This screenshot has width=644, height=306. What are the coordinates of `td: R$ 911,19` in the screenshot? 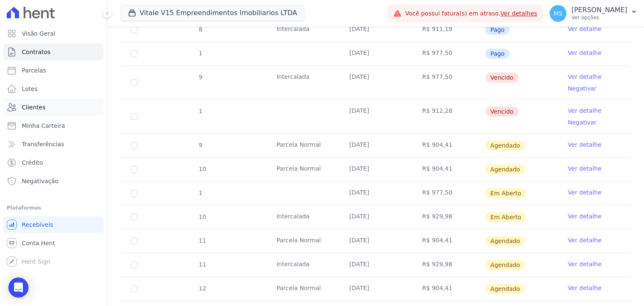 It's located at (449, 30).